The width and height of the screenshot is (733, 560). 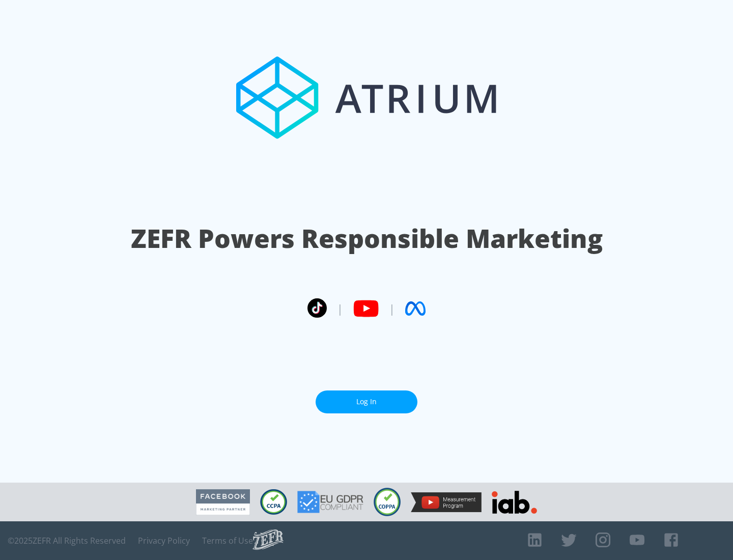 I want to click on img: CCPA Compliant, so click(x=273, y=502).